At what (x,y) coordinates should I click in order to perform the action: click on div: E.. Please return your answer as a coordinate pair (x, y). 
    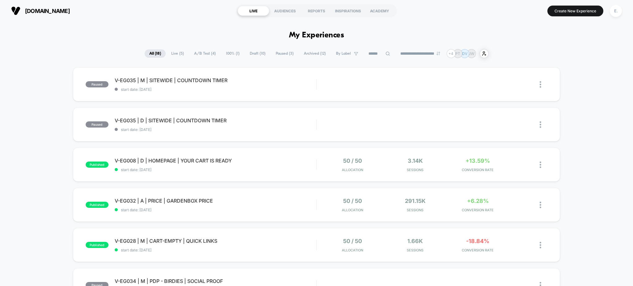
    Looking at the image, I should click on (615, 11).